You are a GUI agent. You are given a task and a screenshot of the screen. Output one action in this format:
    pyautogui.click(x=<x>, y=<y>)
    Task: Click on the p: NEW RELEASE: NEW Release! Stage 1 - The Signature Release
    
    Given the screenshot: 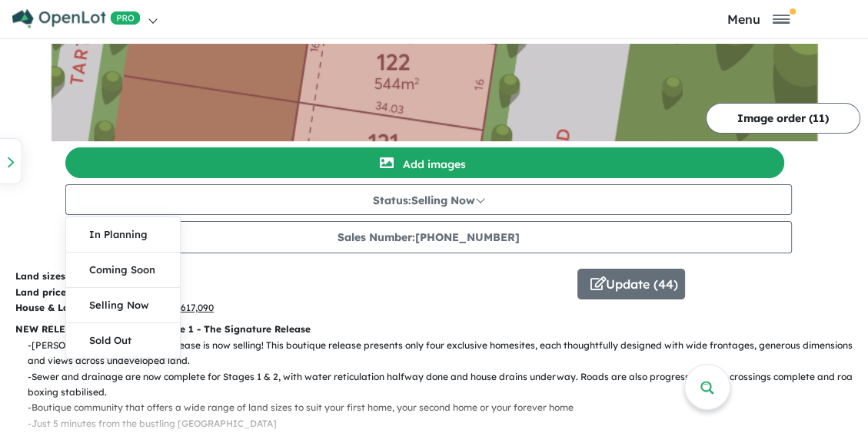 What is the action you would take?
    pyautogui.click(x=433, y=330)
    